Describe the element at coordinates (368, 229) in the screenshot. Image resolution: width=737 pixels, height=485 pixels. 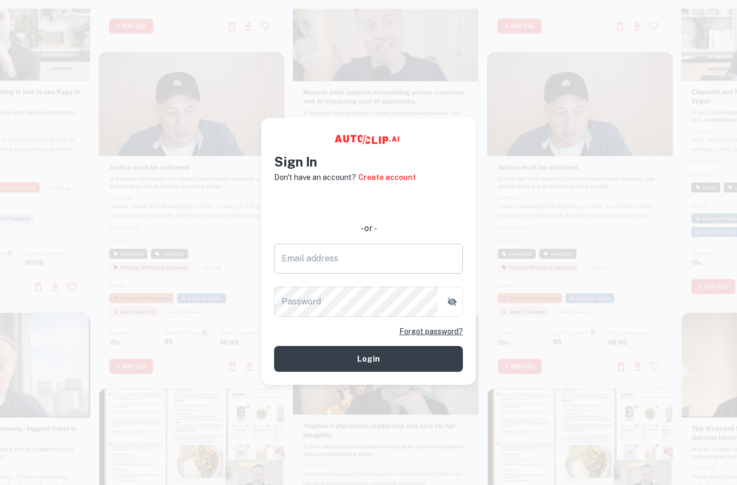
I see `div: - or -` at that location.